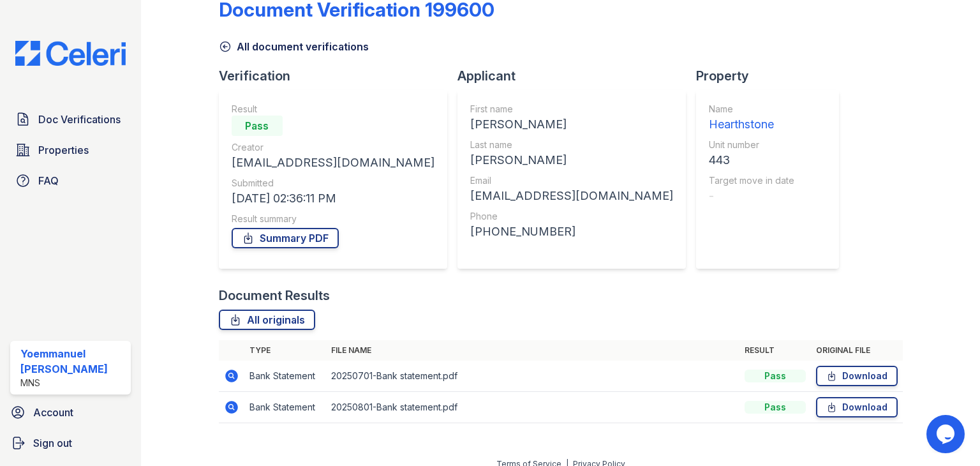 The height and width of the screenshot is (466, 980). What do you see at coordinates (49, 181) in the screenshot?
I see `span: FAQ` at bounding box center [49, 181].